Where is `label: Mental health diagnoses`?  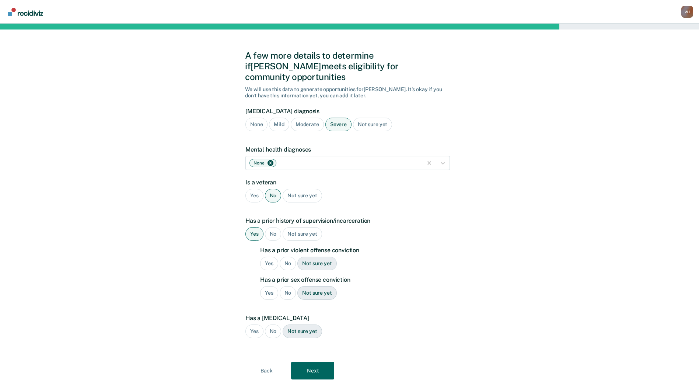 label: Mental health diagnoses is located at coordinates (348, 149).